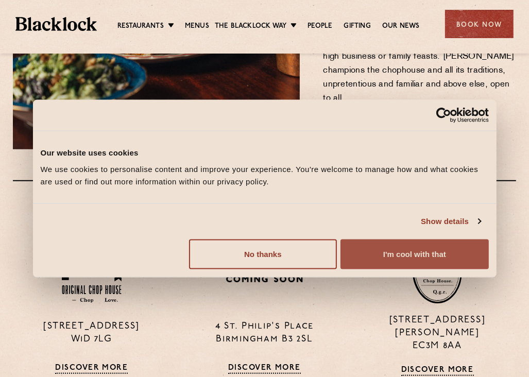  I want to click on img: BL_Textured_Logo-footer-cropped.svg, so click(56, 24).